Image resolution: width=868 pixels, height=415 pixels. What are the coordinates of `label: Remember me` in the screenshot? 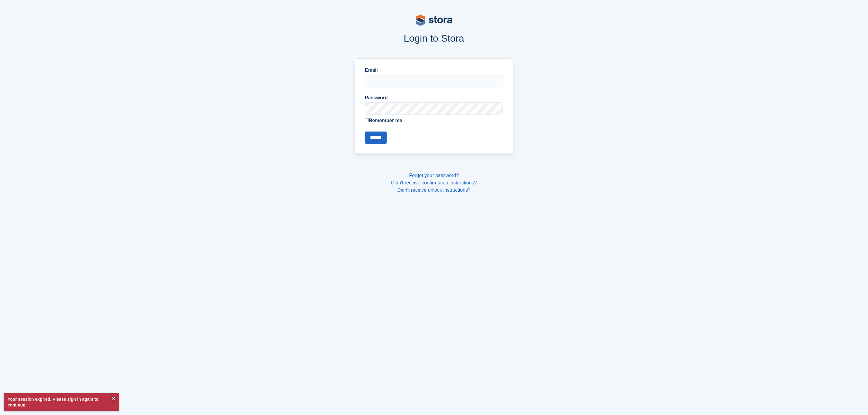 It's located at (434, 121).